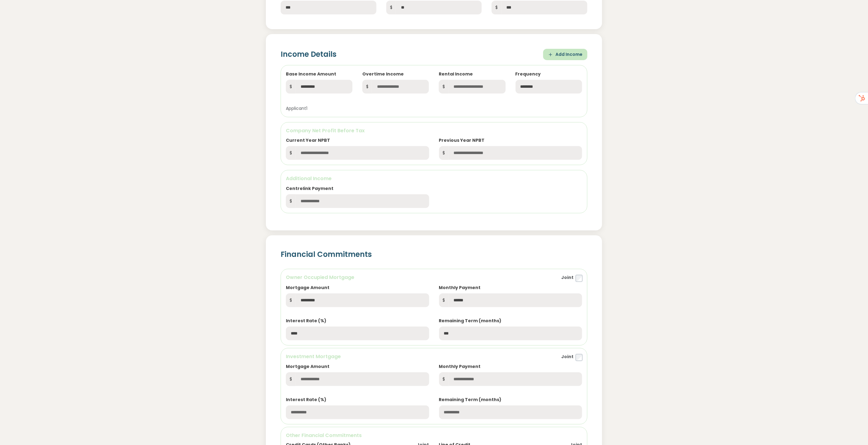 The image size is (868, 445). I want to click on label: Overtime Income, so click(383, 74).